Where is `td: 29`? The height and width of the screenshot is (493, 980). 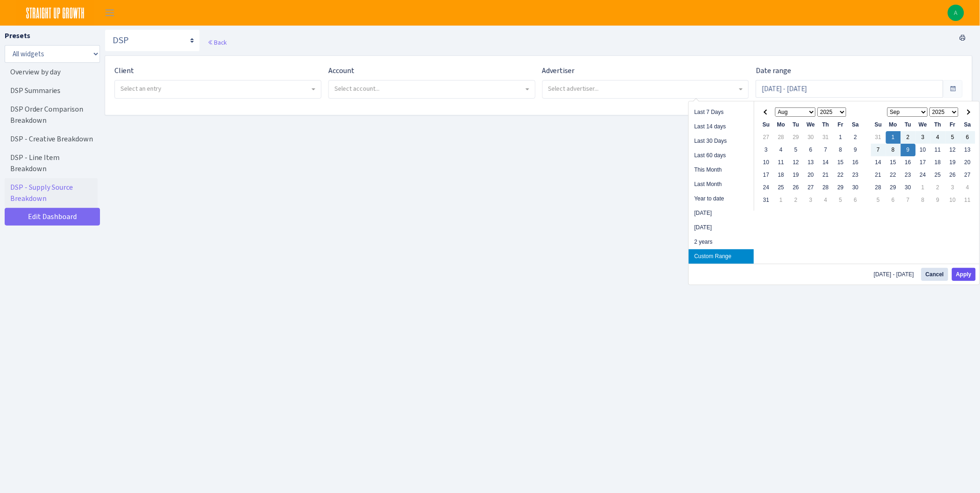
td: 29 is located at coordinates (893, 187).